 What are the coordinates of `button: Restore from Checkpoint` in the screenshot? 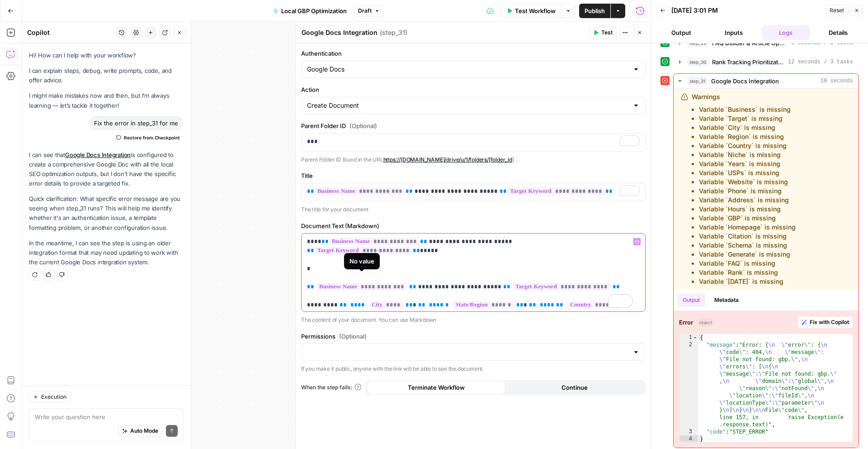 It's located at (148, 138).